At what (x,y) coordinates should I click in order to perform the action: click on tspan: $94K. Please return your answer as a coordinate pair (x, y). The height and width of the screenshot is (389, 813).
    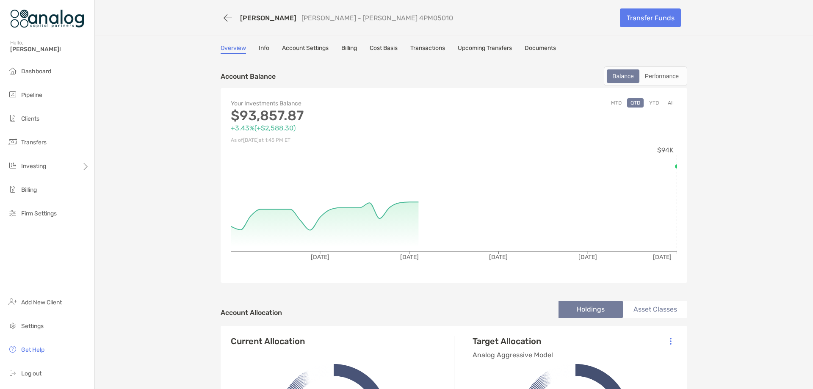
    Looking at the image, I should click on (666, 150).